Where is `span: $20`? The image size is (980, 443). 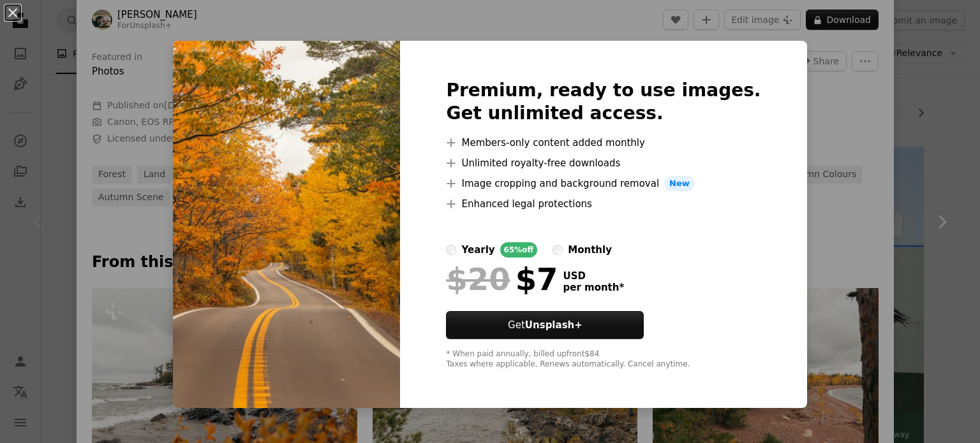 span: $20 is located at coordinates (478, 279).